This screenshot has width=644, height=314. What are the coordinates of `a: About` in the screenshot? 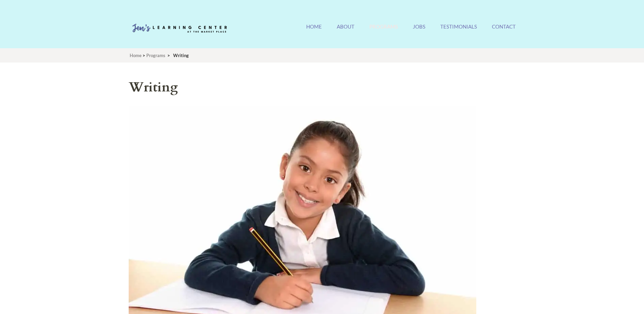 It's located at (346, 30).